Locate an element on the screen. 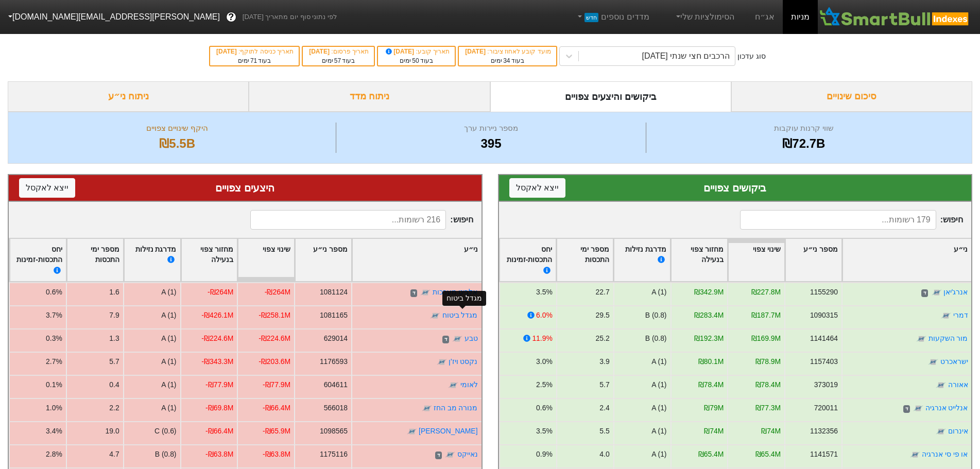  div: 3.5% is located at coordinates (545, 432).